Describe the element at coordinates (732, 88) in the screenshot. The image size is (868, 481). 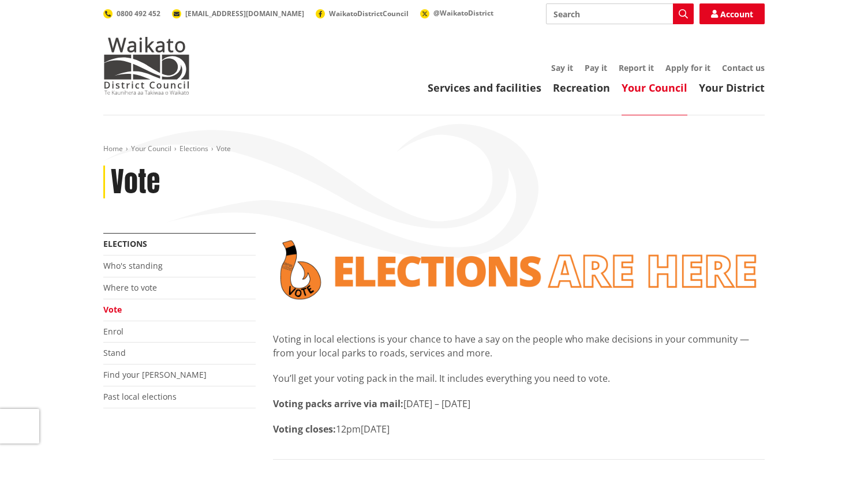
I see `a: Your District` at that location.